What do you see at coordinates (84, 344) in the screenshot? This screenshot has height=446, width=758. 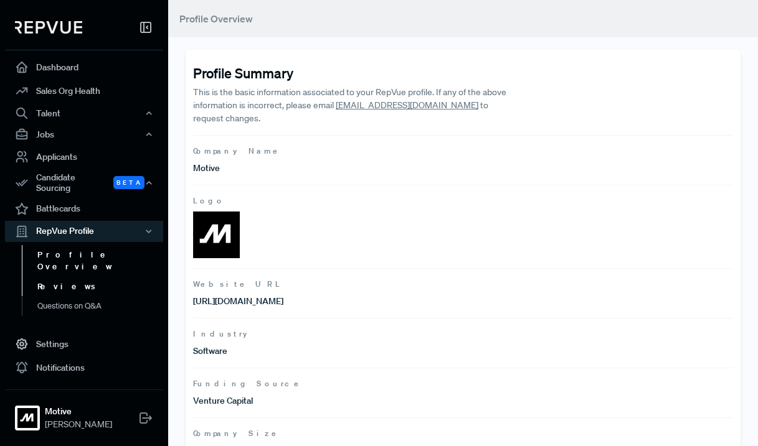 I see `a: Settings` at bounding box center [84, 344].